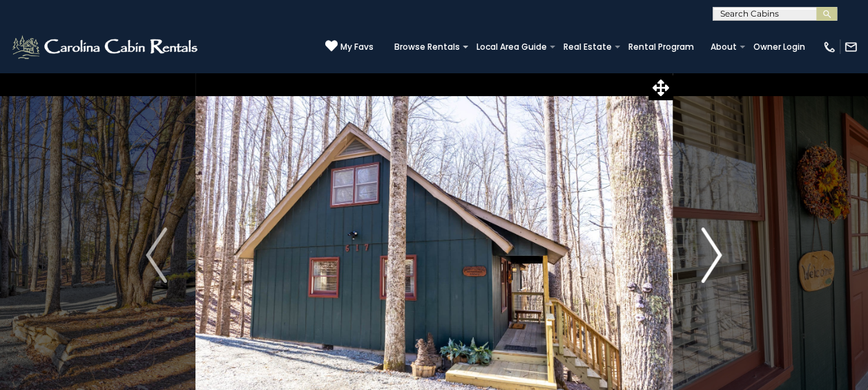 The image size is (868, 390). What do you see at coordinates (829, 47) in the screenshot?
I see `img: phone-regular-white.png` at bounding box center [829, 47].